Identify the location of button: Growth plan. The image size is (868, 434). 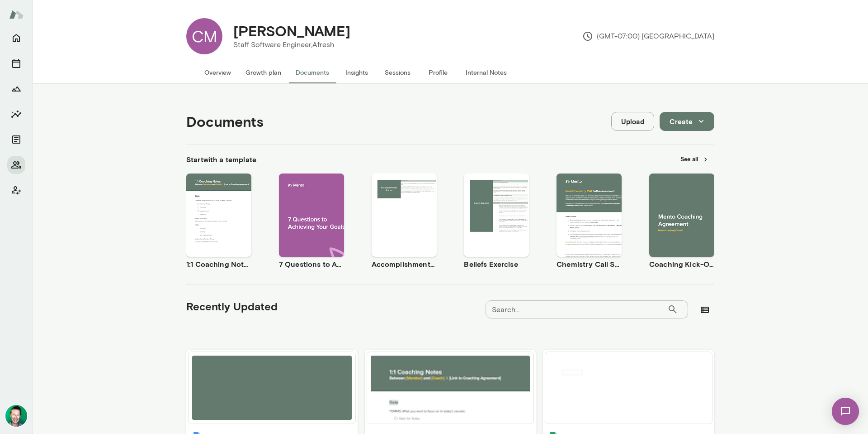
(263, 72).